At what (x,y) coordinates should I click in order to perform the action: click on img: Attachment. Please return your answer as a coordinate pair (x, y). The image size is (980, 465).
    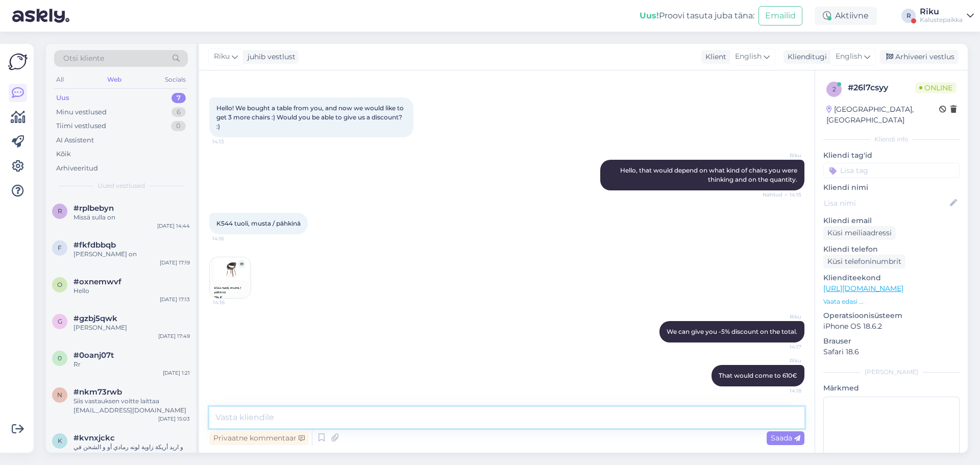
    Looking at the image, I should click on (230, 278).